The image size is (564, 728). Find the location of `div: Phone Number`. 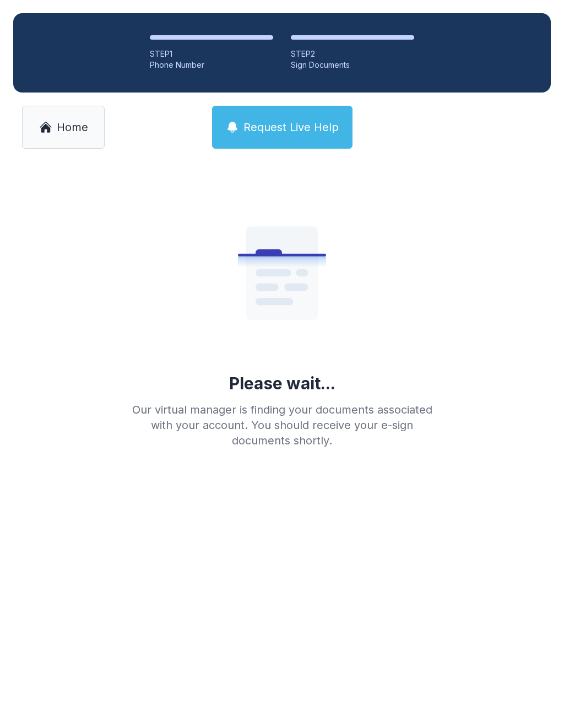

div: Phone Number is located at coordinates (211, 65).